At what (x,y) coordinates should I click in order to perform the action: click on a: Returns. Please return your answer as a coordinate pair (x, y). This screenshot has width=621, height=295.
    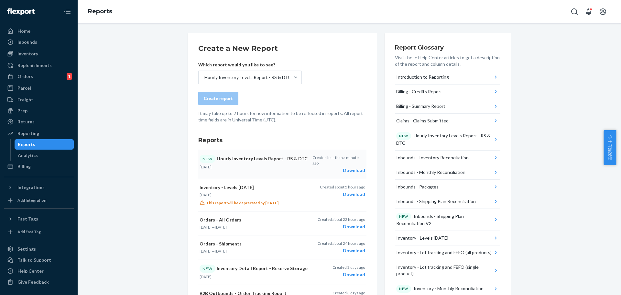
    Looking at the image, I should click on (39, 122).